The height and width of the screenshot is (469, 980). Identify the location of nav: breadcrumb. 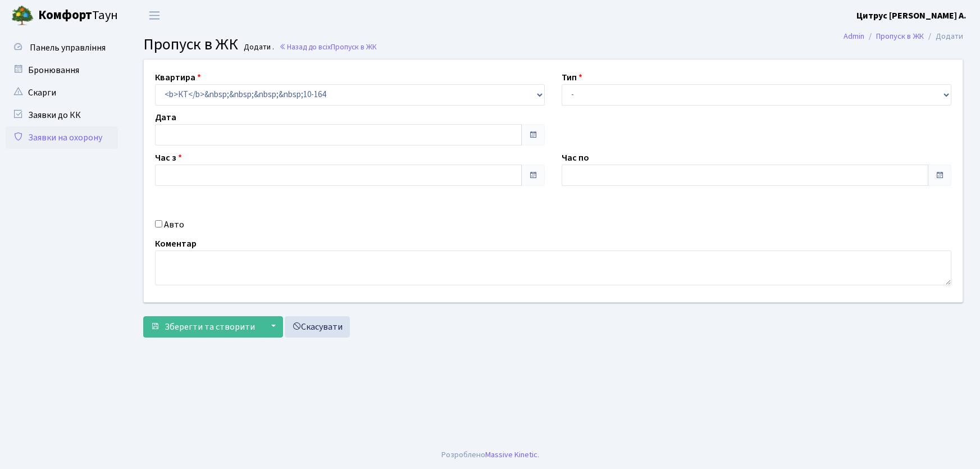
(903, 37).